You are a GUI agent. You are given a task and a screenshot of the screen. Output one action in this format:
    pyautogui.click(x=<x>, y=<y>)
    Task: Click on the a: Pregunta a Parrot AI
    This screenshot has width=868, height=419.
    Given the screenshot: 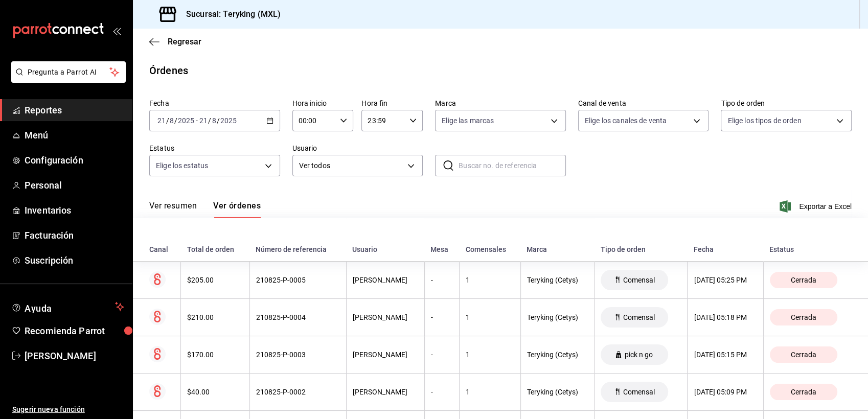 What is the action you would take?
    pyautogui.click(x=66, y=79)
    